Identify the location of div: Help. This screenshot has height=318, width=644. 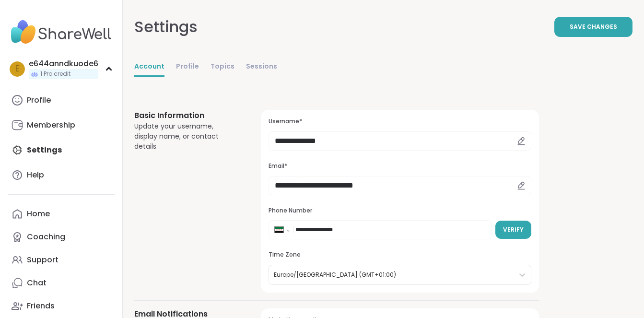
(35, 175).